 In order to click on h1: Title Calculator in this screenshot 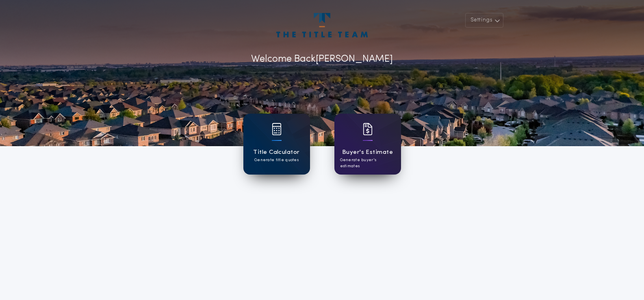, I will do `click(276, 152)`.